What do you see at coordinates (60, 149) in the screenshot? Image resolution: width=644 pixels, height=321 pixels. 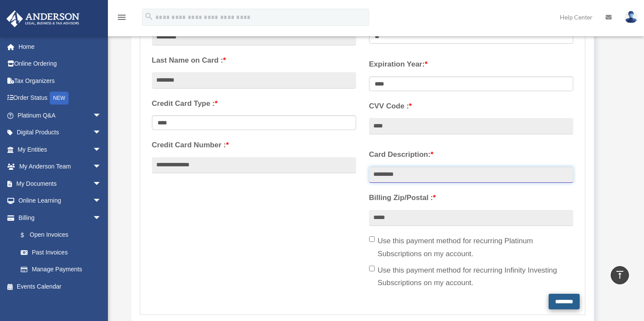 I see `a: My Entitiesarrow_drop_down` at bounding box center [60, 149].